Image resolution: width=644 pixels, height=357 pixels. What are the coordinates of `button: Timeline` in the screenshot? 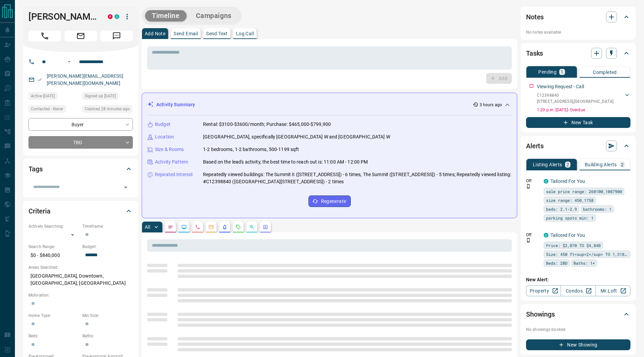 It's located at (166, 16).